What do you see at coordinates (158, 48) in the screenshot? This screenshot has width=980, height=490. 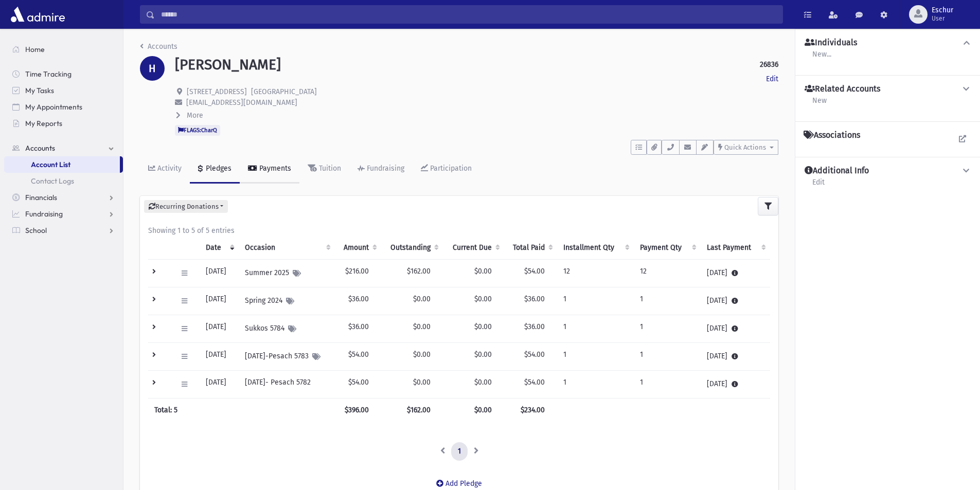 I see `nav: breadcrumb` at bounding box center [158, 48].